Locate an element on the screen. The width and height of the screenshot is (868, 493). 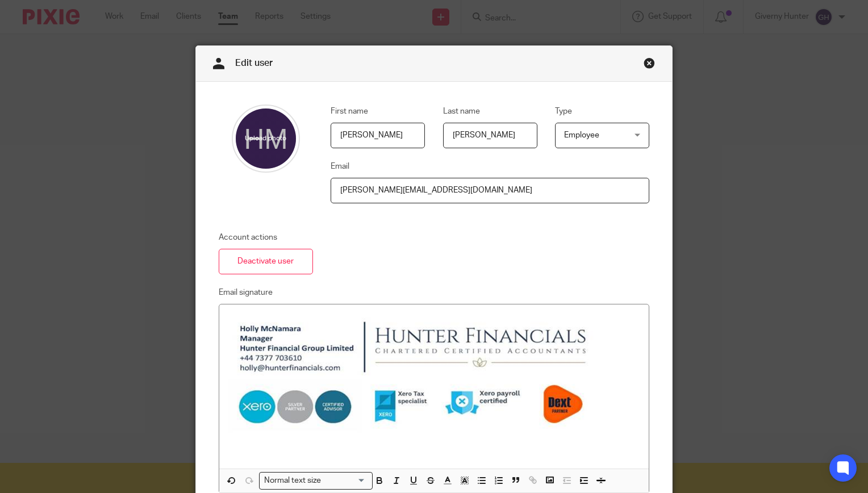
label: Last name is located at coordinates (461, 112).